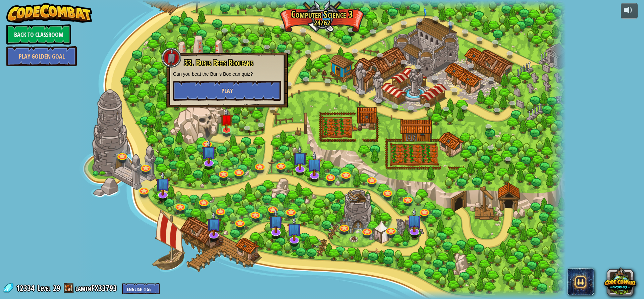  I want to click on img: CodeCombat - Learn how to code by playing a game, so click(49, 13).